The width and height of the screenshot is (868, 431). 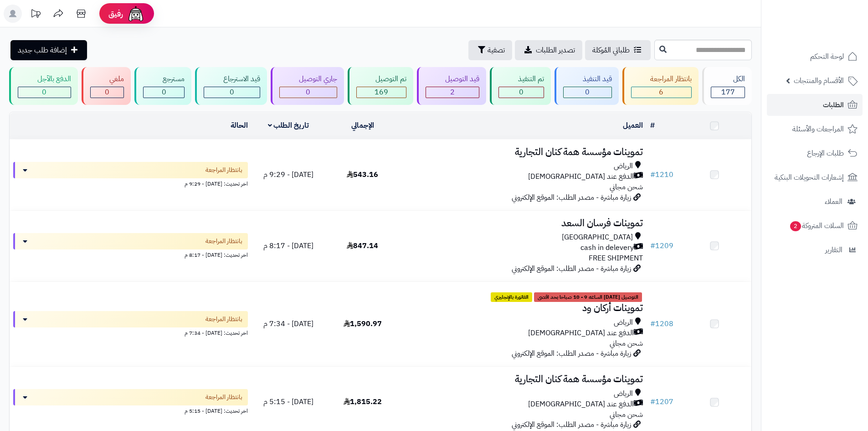 What do you see at coordinates (232, 79) in the screenshot?
I see `div: قيد الاسترجاع` at bounding box center [232, 79].